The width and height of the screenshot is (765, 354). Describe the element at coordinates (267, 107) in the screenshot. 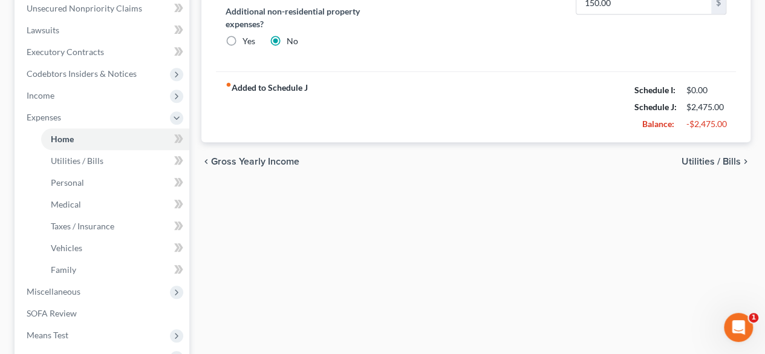

I see `strong: Added to Schedule J` at that location.